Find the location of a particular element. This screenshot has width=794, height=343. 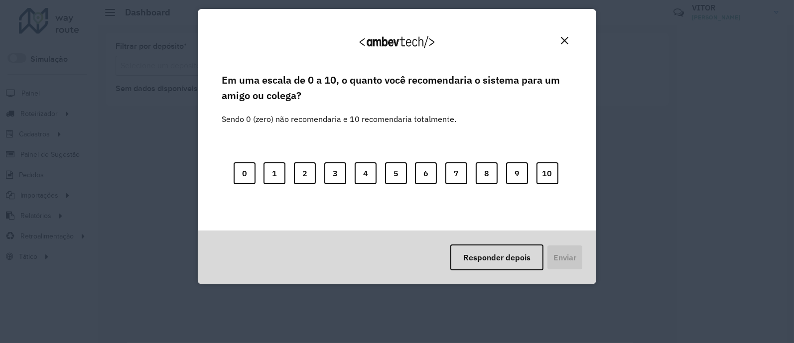

button: 2 is located at coordinates (305, 173).